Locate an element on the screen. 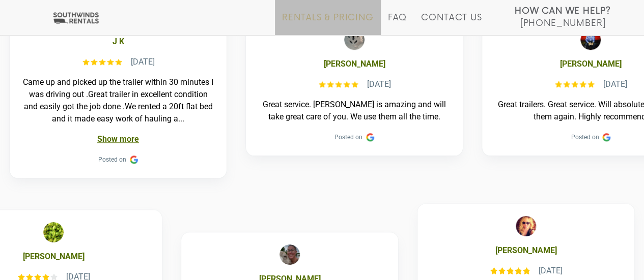 This screenshot has width=644, height=280. strong: How Can We Help? is located at coordinates (562, 11).